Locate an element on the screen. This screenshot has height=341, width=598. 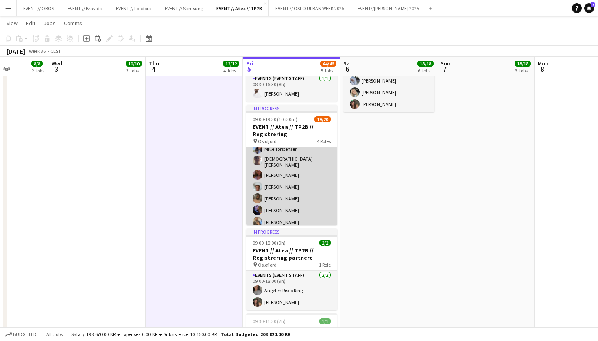
span: 09:00-19:30 (10h30m) is located at coordinates (275, 119).